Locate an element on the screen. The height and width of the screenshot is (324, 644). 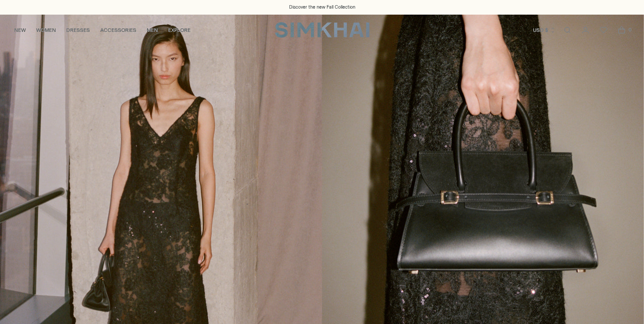
h3: Discover the new Fall Collection is located at coordinates (322, 8).